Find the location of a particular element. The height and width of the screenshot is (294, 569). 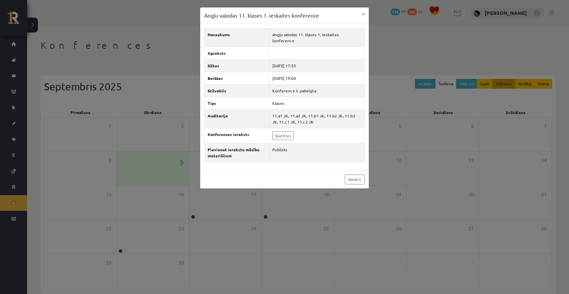

th: Konferences ieraksts is located at coordinates (237, 136).